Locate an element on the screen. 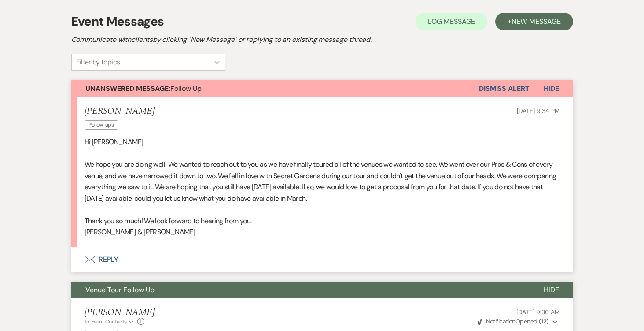 The image size is (644, 331). button: NotificationOpened (12) is located at coordinates (518, 321).